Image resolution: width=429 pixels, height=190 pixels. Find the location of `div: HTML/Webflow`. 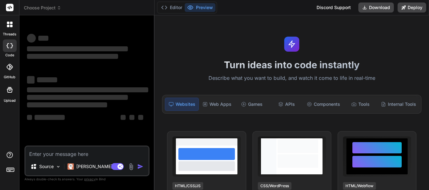

div: HTML/Webflow is located at coordinates (359, 186).